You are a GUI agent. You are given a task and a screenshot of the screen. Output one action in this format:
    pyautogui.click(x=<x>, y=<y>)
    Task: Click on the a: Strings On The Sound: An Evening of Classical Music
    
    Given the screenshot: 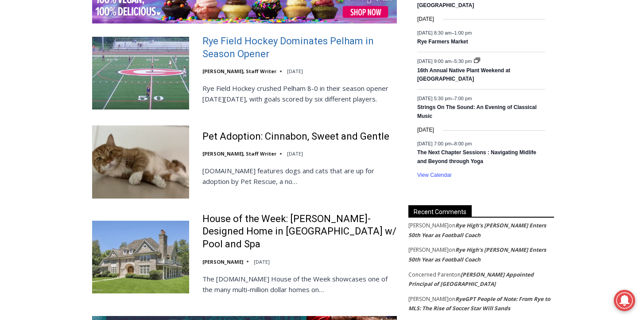 What is the action you would take?
    pyautogui.click(x=477, y=112)
    